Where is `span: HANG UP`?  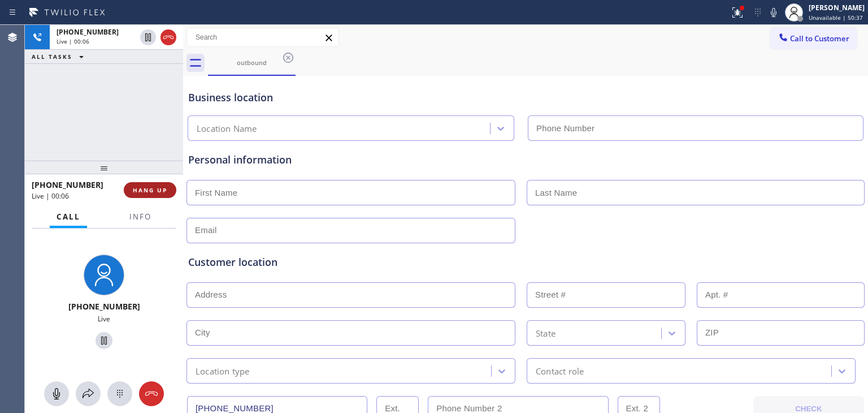 span: HANG UP is located at coordinates (149, 190).